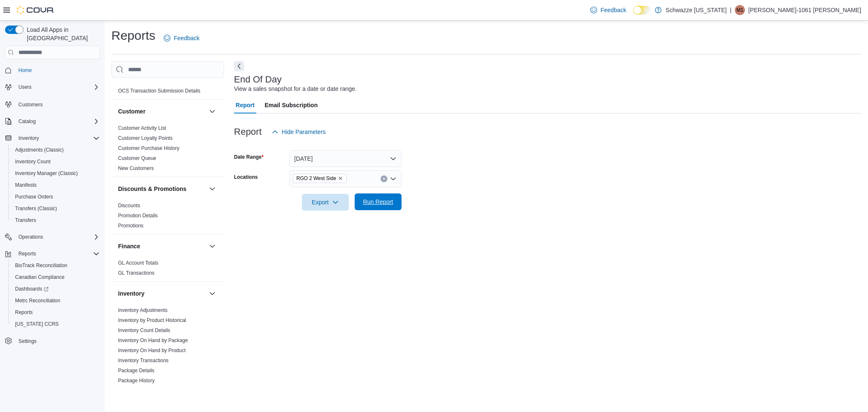 This screenshot has height=412, width=868. Describe the element at coordinates (41, 266) in the screenshot. I see `a: BioTrack Reconciliation` at that location.